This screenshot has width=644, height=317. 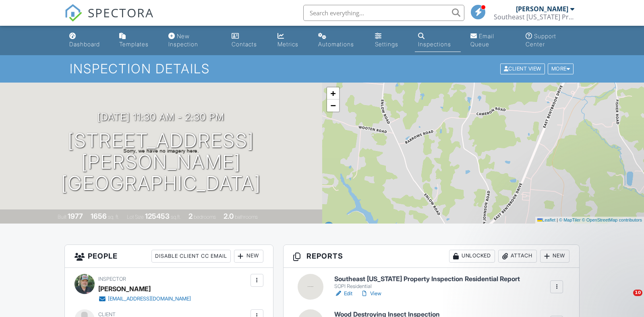 What do you see at coordinates (249, 257) in the screenshot?
I see `div: New` at bounding box center [249, 257].